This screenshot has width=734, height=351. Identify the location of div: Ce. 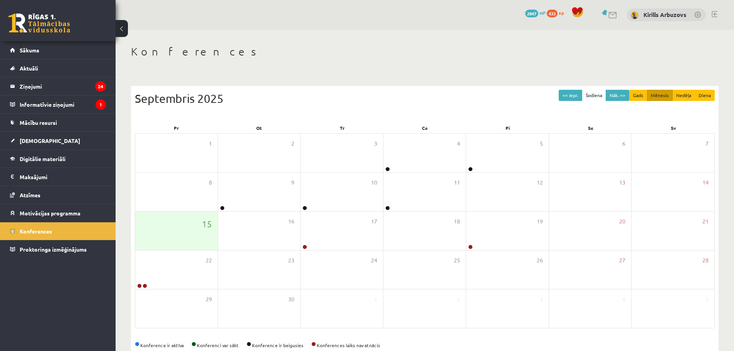
(425, 128).